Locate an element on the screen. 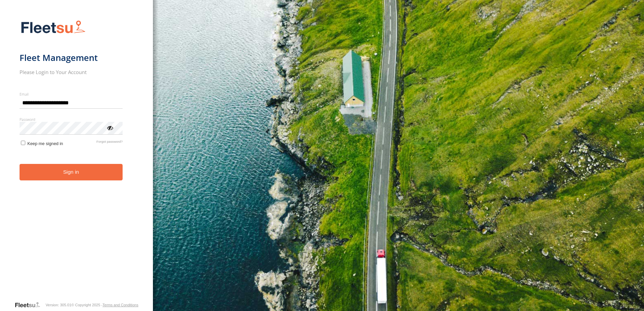 The image size is (644, 311). button: Sign in is located at coordinates (71, 172).